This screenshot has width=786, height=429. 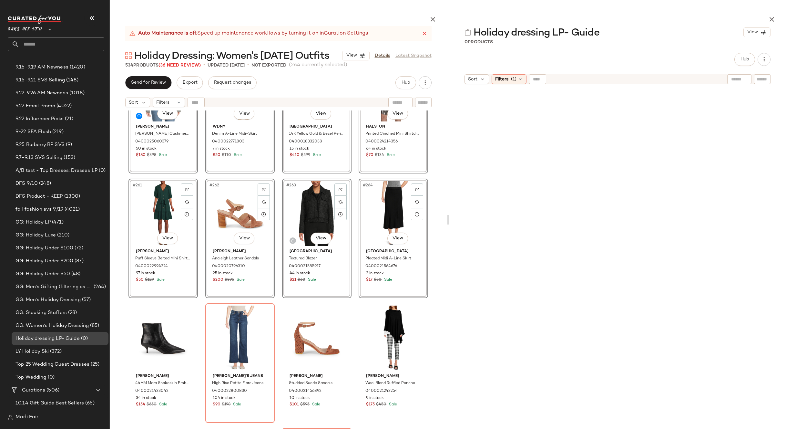 What do you see at coordinates (39, 196) in the screenshot?
I see `span: DFS Product - KEEP` at bounding box center [39, 196].